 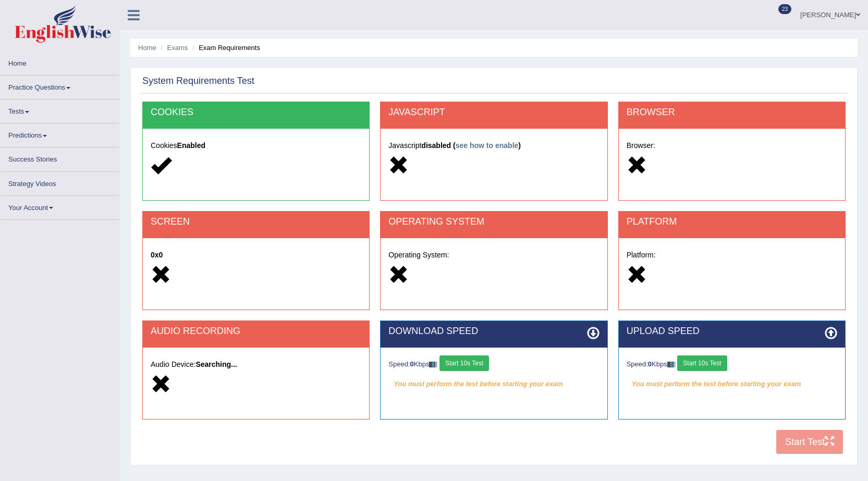 I want to click on h2: BROWSER, so click(x=732, y=113).